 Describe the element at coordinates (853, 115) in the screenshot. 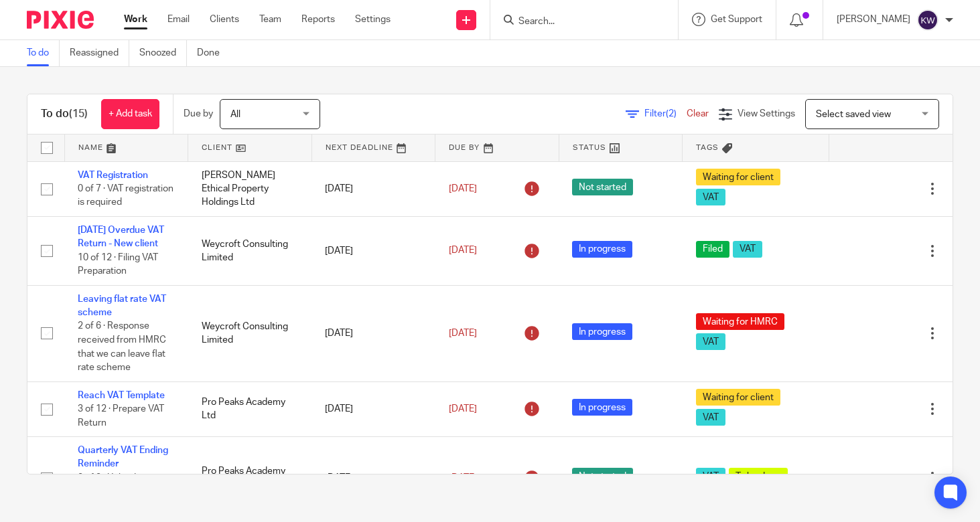

I see `span: Select saved view` at that location.